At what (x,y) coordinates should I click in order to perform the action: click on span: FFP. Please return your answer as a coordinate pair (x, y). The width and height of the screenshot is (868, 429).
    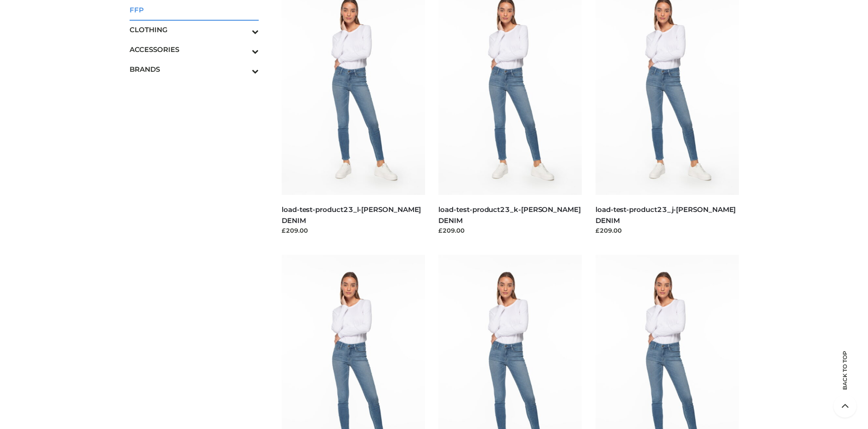
    Looking at the image, I should click on (194, 10).